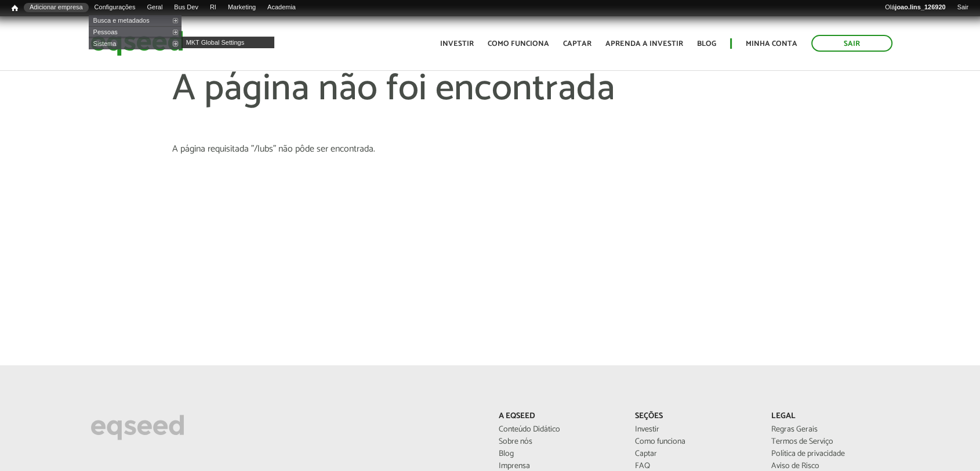 The image size is (980, 471). Describe the element at coordinates (645, 43) in the screenshot. I see `a: Aprenda a investir` at that location.